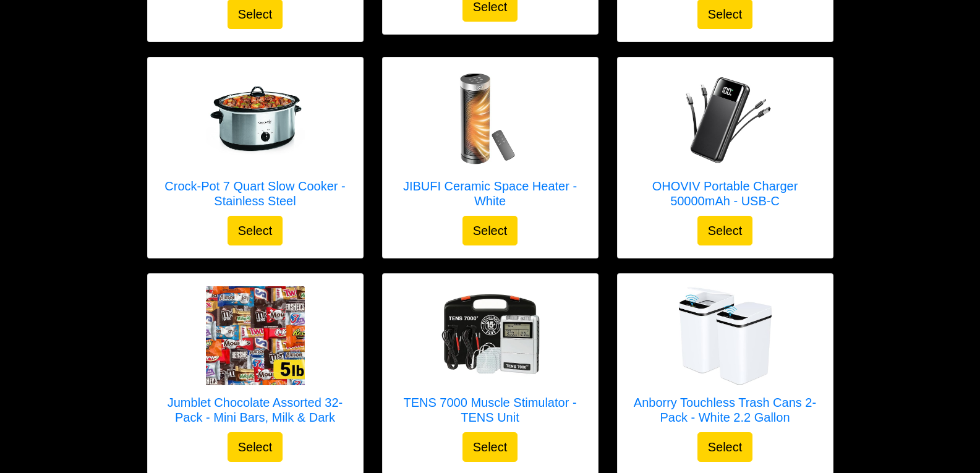 This screenshot has height=473, width=980. Describe the element at coordinates (726, 142) in the screenshot. I see `a: OHOVIV Portable Charger 50000mAh - USB-C OHOVIV Portable Charger 50000mAh - USB-C` at that location.